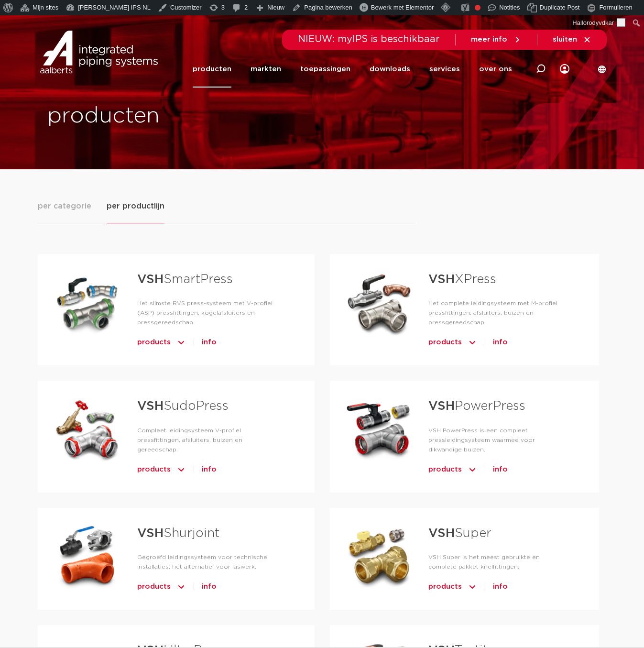  What do you see at coordinates (210, 561) in the screenshot?
I see `p: Gegroefd leidingssysteem voor technische installaties; hét alternatief voor laswerk.` at bounding box center [210, 561].